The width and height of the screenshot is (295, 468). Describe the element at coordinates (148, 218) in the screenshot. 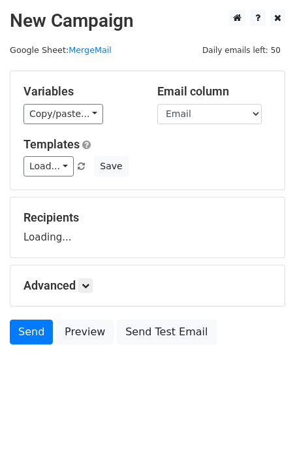

I see `h5: Recipients` at that location.